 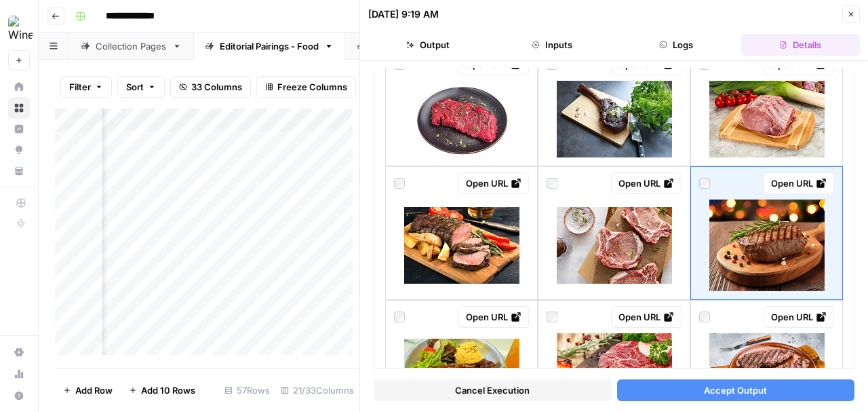 What do you see at coordinates (19, 374) in the screenshot?
I see `a: Usage` at bounding box center [19, 374].